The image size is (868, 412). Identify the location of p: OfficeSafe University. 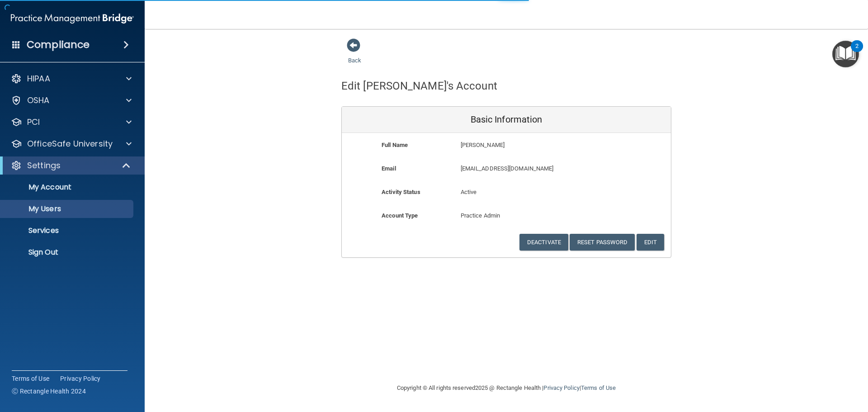
(70, 144).